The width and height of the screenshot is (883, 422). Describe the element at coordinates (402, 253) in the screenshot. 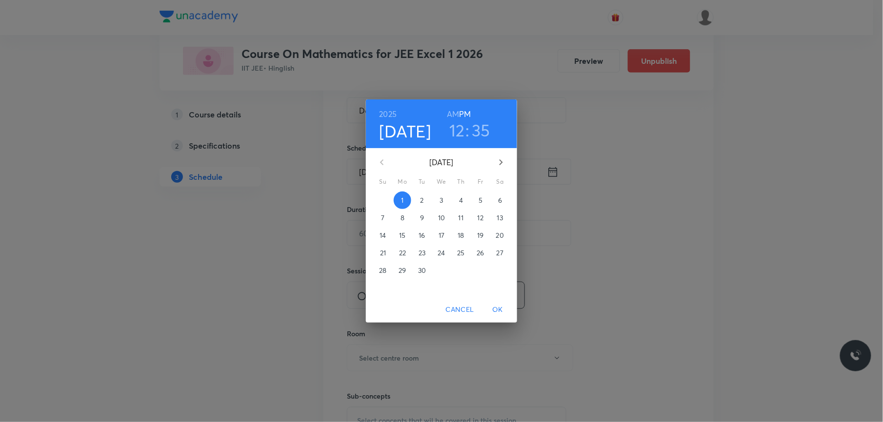

I see `p: 22` at that location.